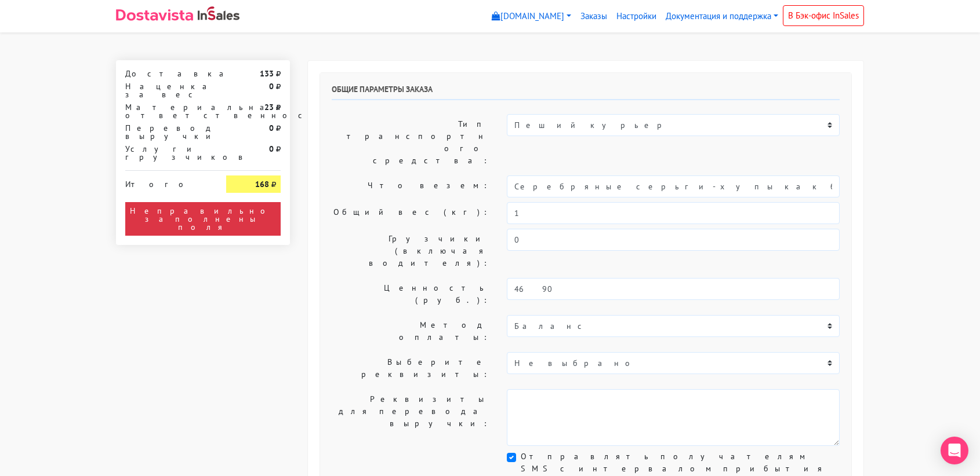 Image resolution: width=980 pixels, height=476 pixels. What do you see at coordinates (823, 16) in the screenshot?
I see `a: В Бэк-офис InSales` at bounding box center [823, 16].